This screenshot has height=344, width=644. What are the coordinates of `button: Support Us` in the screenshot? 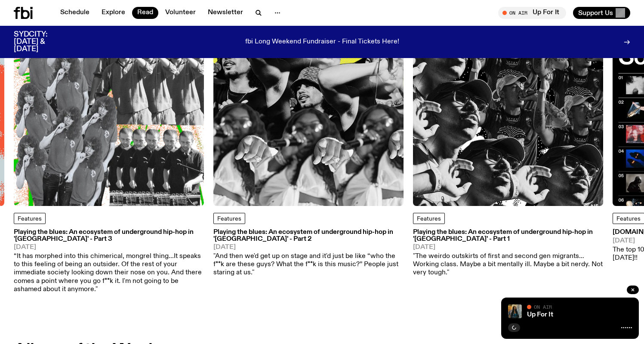 It's located at (601, 13).